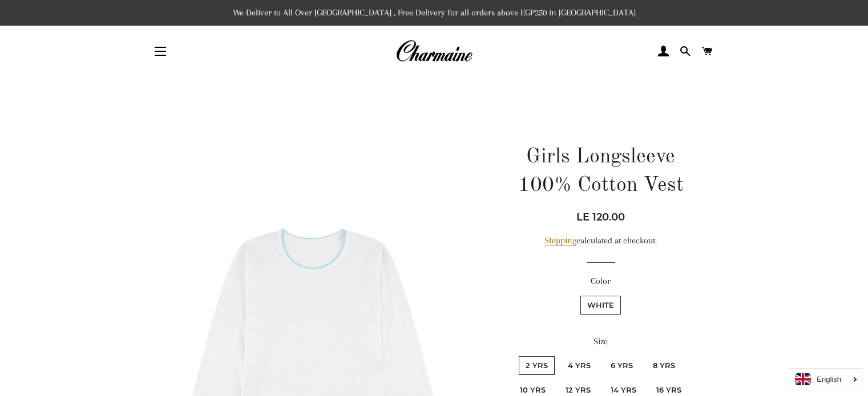 This screenshot has height=396, width=868. Describe the element at coordinates (579, 365) in the screenshot. I see `label: 4 yrs` at that location.